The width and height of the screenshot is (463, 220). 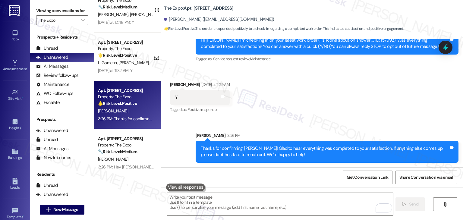 What do you see at coordinates (367, 177) in the screenshot?
I see `span: Get Conversation Link` at bounding box center [367, 177].